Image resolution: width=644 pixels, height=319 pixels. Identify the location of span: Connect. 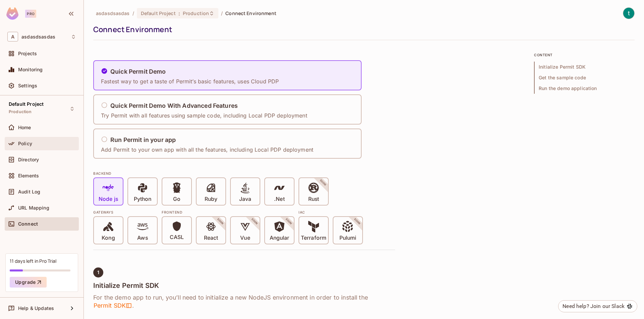
(28, 224).